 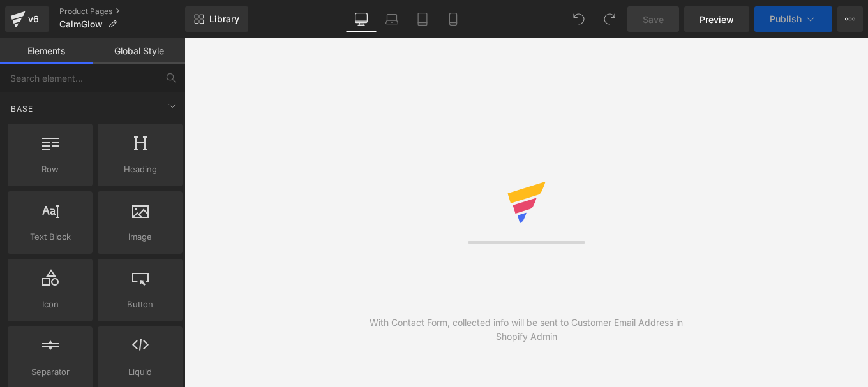 I want to click on div: v6, so click(x=33, y=19).